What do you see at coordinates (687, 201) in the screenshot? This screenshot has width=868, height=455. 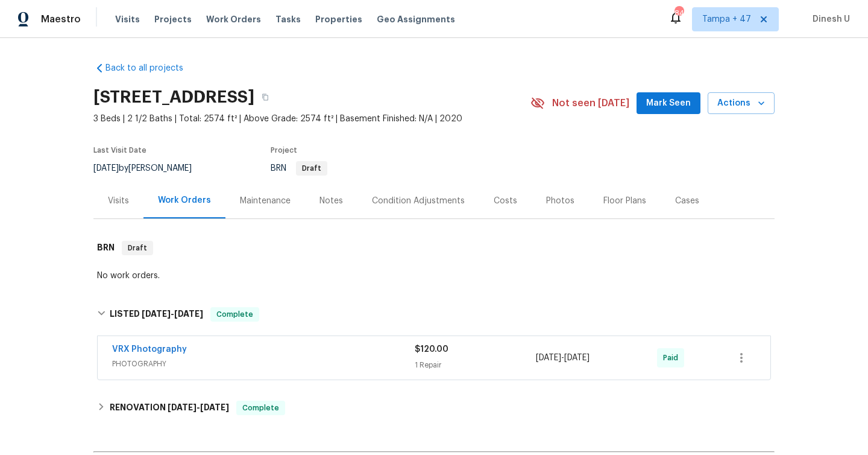 I see `div: Cases` at bounding box center [687, 201].